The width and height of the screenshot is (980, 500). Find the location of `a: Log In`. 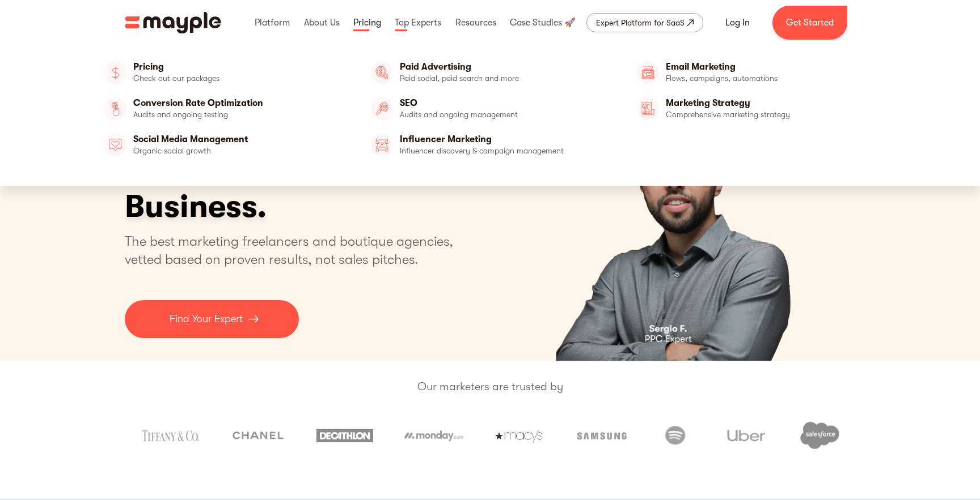

a: Log In is located at coordinates (737, 23).